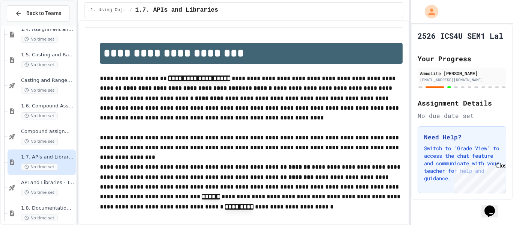 This screenshot has height=225, width=513. Describe the element at coordinates (462, 163) in the screenshot. I see `p: Switch to "Grade View" to access the chat feature and communicate with your teacher for help and ...` at that location.